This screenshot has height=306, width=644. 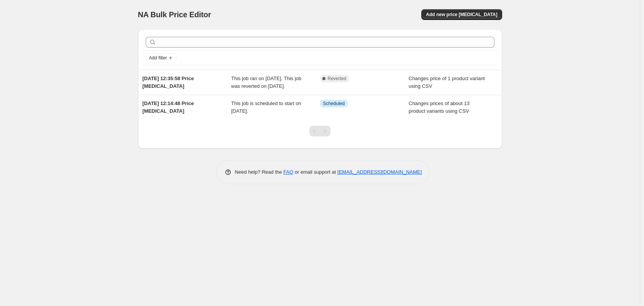 I want to click on span: NA Bulk Price Editor, so click(x=174, y=14).